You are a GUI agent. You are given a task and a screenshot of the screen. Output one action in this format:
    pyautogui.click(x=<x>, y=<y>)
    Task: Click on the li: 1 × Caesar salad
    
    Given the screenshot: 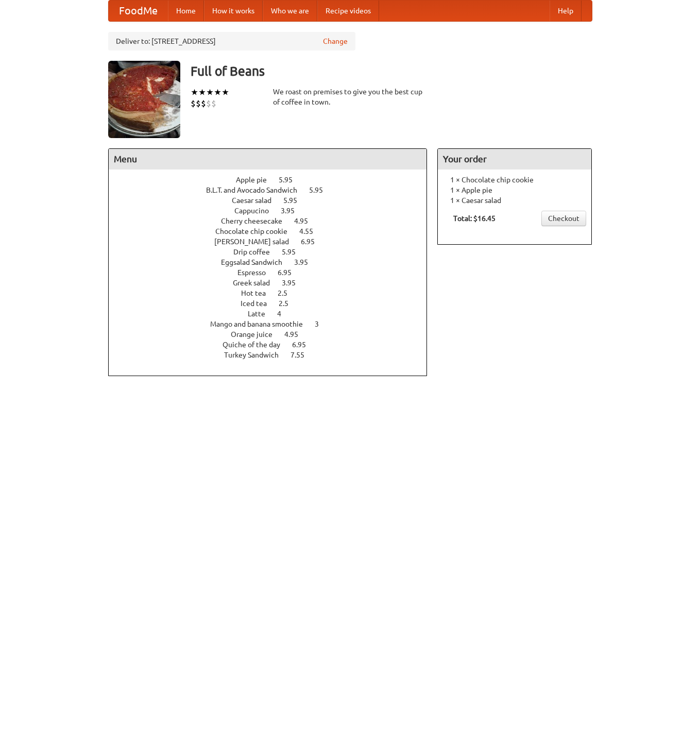 What is the action you would take?
    pyautogui.click(x=515, y=200)
    